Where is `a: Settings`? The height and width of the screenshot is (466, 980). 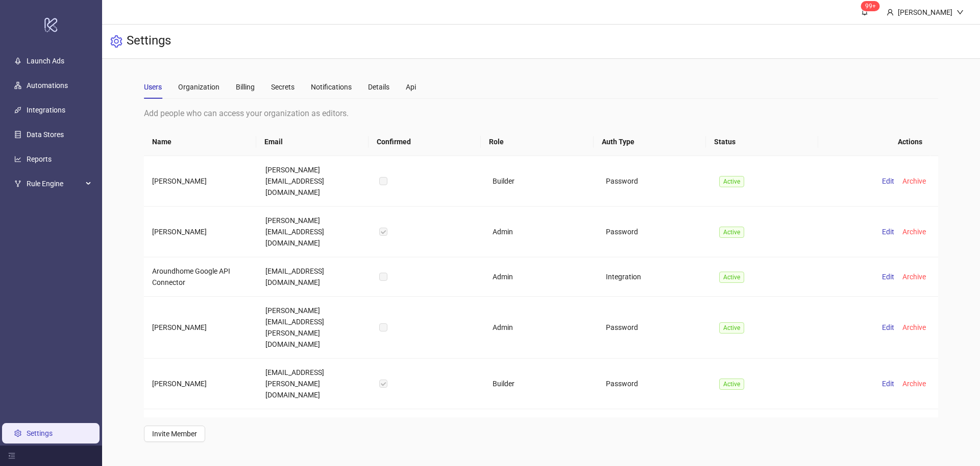
a: Settings is located at coordinates (39, 433).